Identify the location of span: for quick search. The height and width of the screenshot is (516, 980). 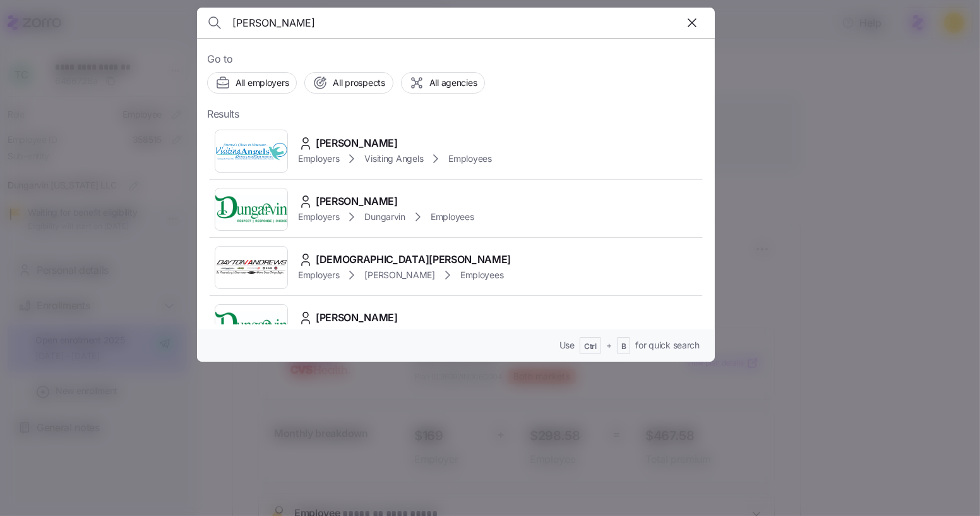
(667, 345).